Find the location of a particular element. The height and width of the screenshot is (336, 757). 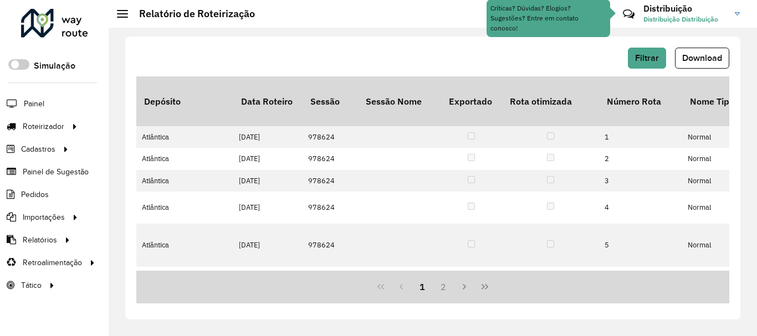

th: Sessão is located at coordinates (330, 101).